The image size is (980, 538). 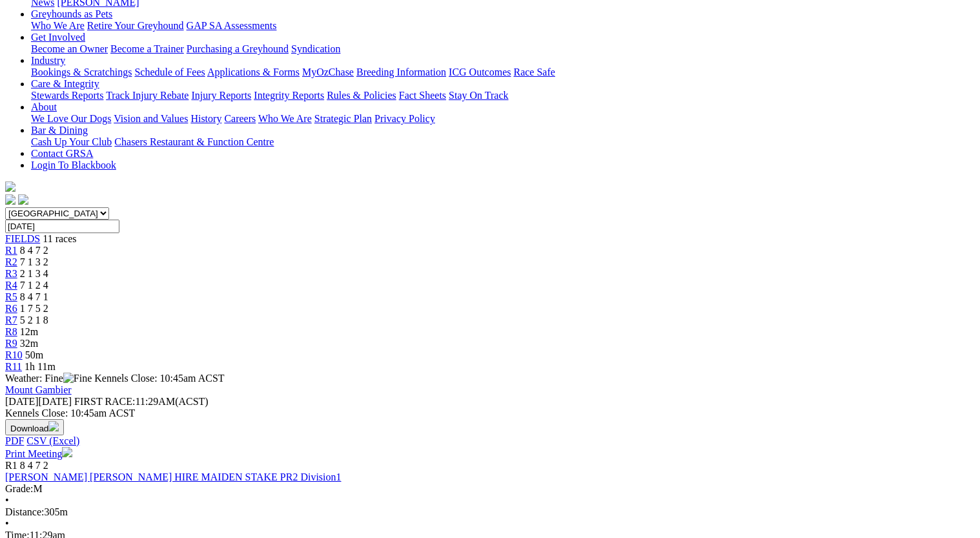 What do you see at coordinates (503, 119) in the screenshot?
I see `div: About` at bounding box center [503, 119].